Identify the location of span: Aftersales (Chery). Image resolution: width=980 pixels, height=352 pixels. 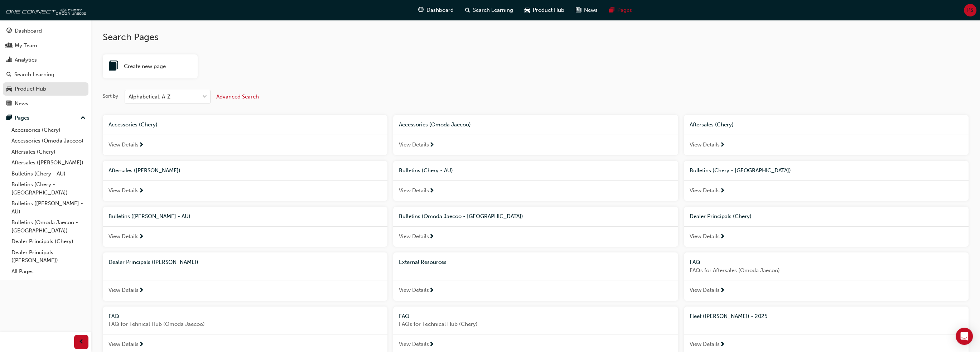
(712, 124).